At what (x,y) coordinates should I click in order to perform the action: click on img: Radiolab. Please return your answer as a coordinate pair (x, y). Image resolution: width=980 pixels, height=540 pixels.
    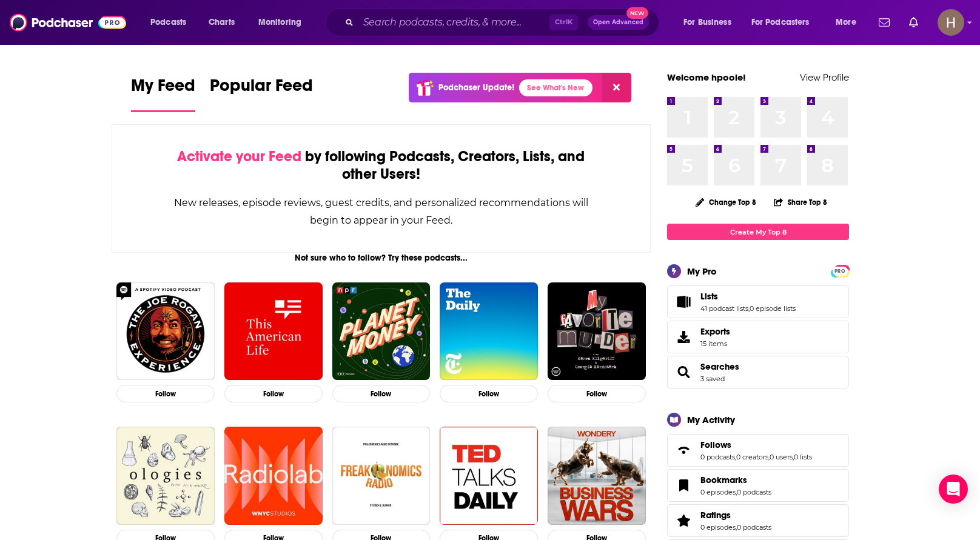
    Looking at the image, I should click on (273, 475).